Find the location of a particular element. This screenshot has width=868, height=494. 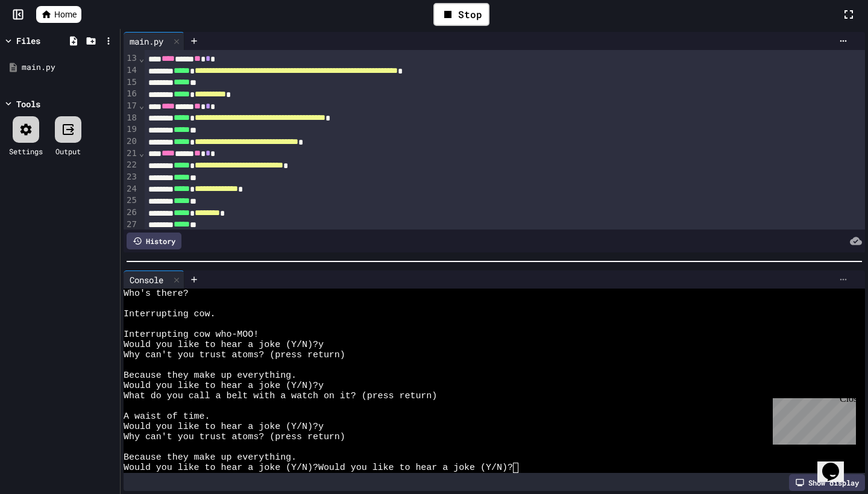

span: What do you call a belt with a watch on it? (press return) is located at coordinates (280, 396).